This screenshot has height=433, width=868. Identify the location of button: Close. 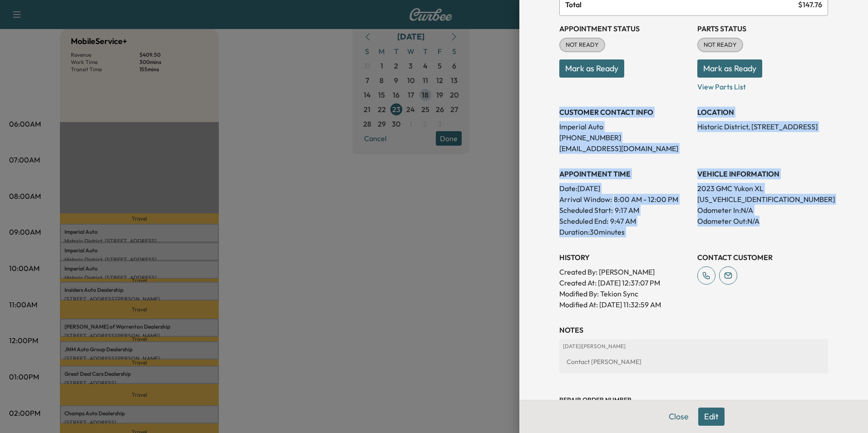
(679, 417).